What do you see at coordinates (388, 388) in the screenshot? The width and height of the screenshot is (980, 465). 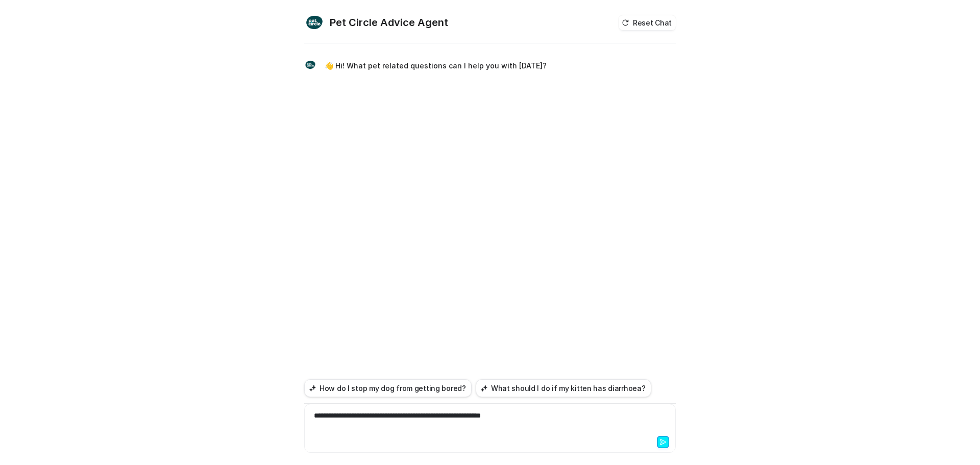 I see `button: How do I stop my dog from getting bored?` at bounding box center [388, 388].